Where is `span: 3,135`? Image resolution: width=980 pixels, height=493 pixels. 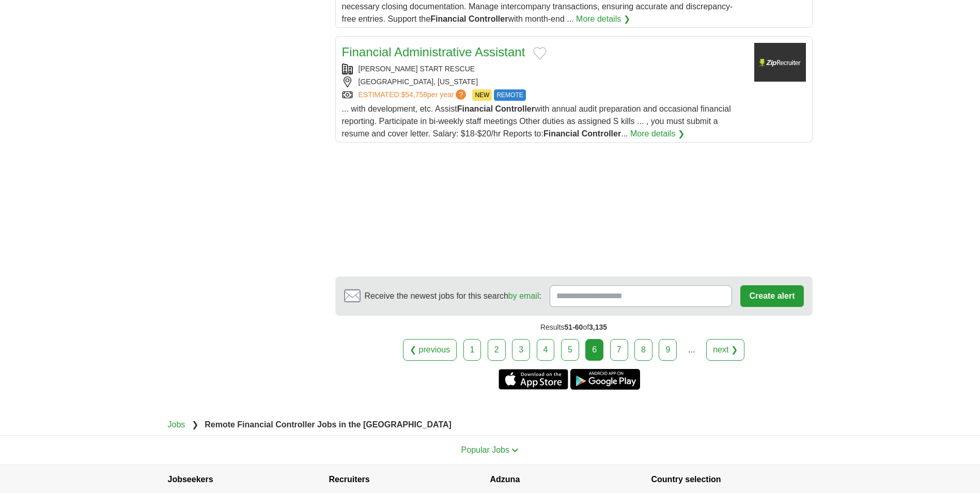 span: 3,135 is located at coordinates (598, 327).